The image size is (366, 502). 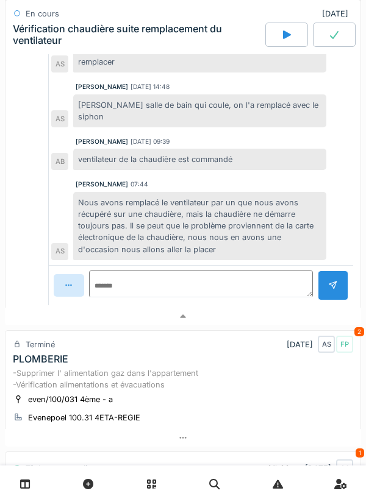 What do you see at coordinates (359, 331) in the screenshot?
I see `div: 2` at bounding box center [359, 331].